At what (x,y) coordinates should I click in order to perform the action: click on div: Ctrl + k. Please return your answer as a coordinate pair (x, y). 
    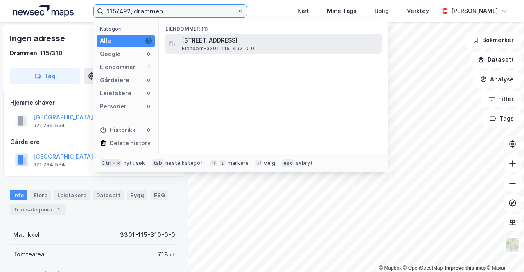
    Looking at the image, I should click on (111, 163).